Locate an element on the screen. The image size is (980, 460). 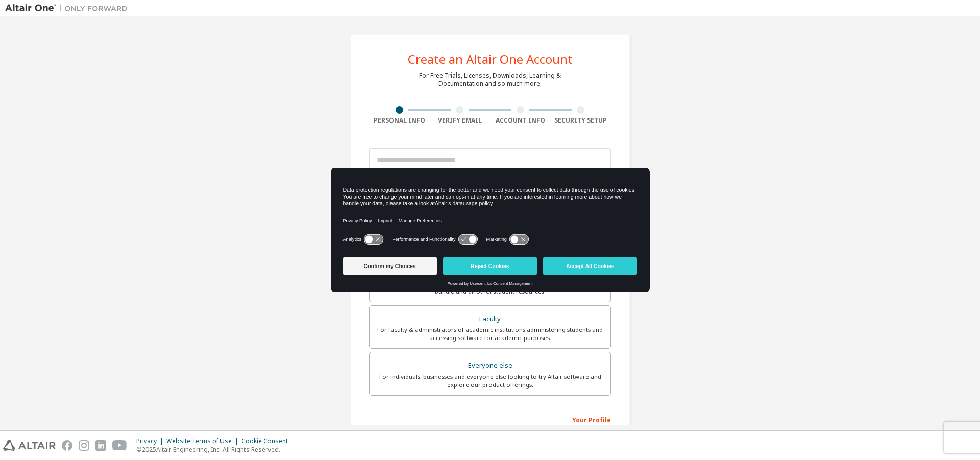
div: For Free Trials, Licenses, Downloads, Learning & Documentation and so much more. is located at coordinates (490, 80).